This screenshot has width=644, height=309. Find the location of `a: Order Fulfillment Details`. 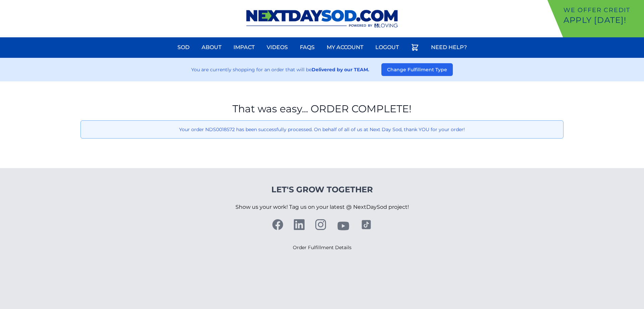

a: Order Fulfillment Details is located at coordinates (322, 247).